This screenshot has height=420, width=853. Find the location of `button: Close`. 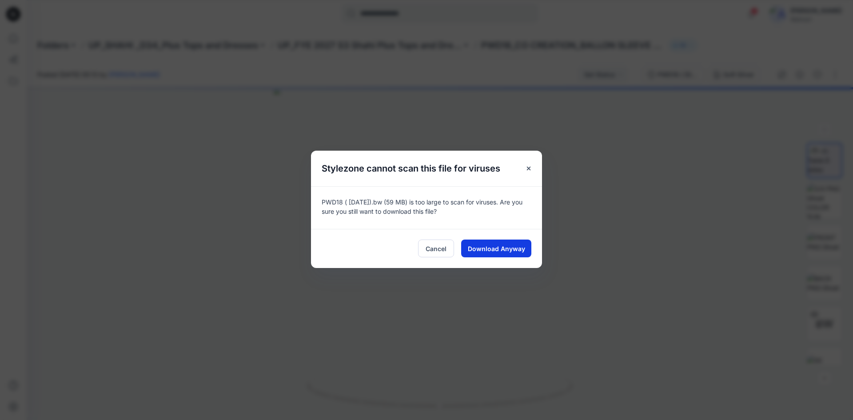

button: Close is located at coordinates (528, 168).